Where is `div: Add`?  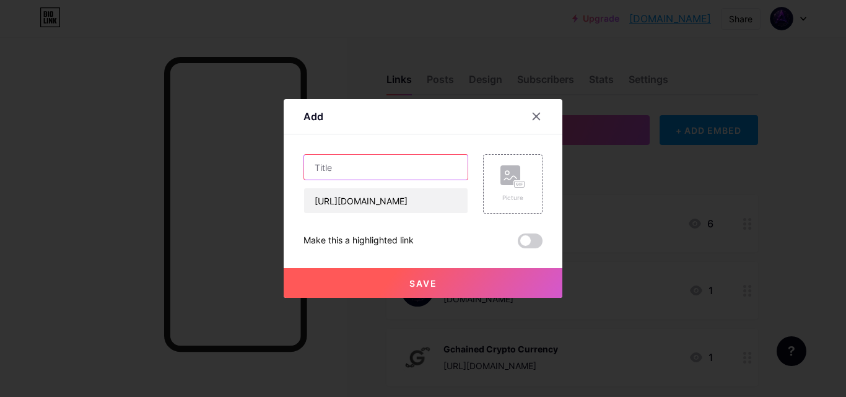
div: Add is located at coordinates (314, 116).